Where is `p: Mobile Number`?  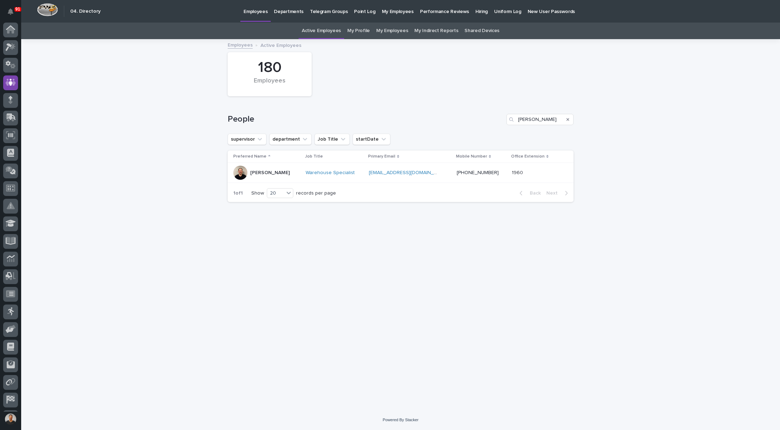
p: Mobile Number is located at coordinates (471, 157).